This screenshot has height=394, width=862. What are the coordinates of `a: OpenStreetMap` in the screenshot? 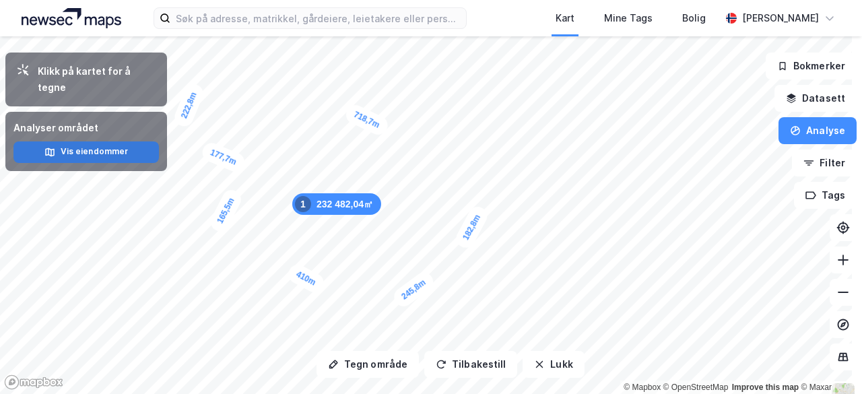 It's located at (696, 387).